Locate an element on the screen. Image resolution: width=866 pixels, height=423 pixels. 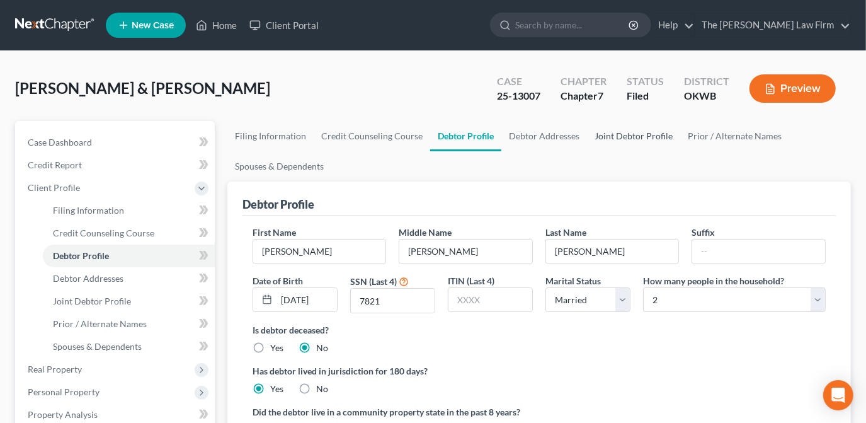
span: Prior / Alternate Names is located at coordinates (99, 323).